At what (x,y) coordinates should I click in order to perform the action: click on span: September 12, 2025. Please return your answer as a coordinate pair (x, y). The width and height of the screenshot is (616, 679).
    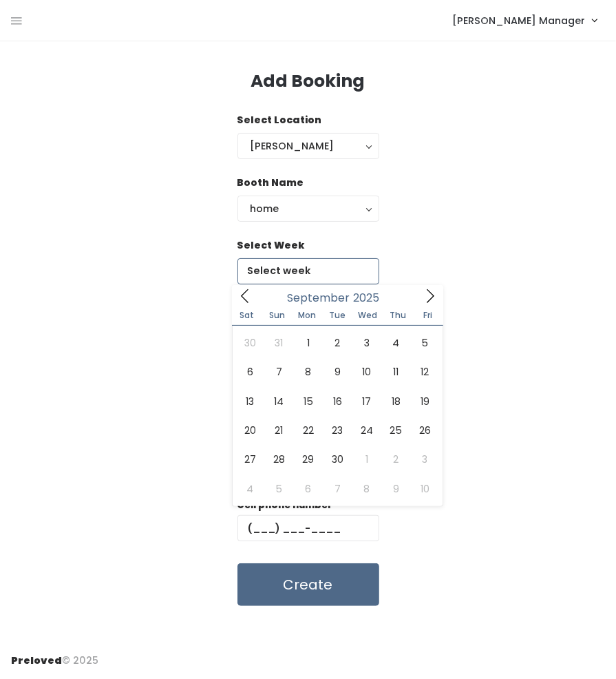
    Looking at the image, I should click on (425, 372).